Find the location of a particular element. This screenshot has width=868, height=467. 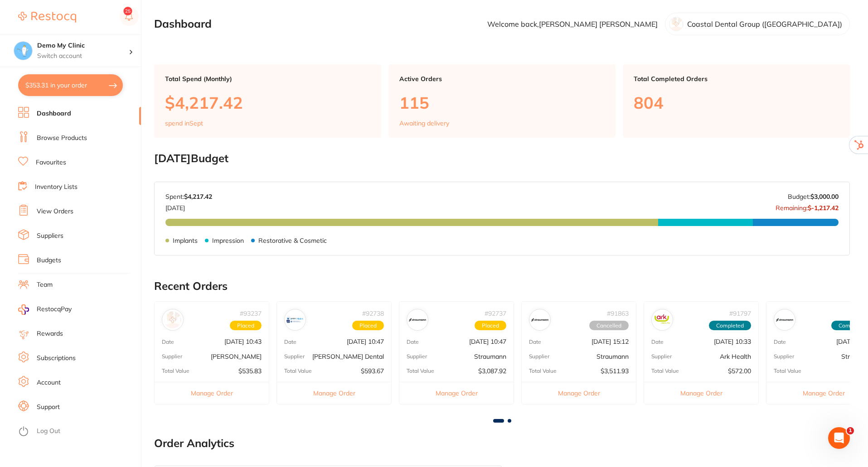

img: Henry Schein Halas is located at coordinates (173, 320).